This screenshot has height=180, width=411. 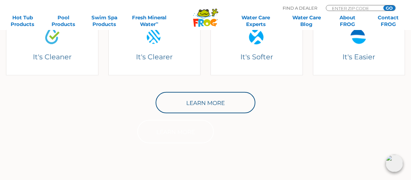 What do you see at coordinates (389, 21) in the screenshot?
I see `a: ContactFROG` at bounding box center [389, 21].